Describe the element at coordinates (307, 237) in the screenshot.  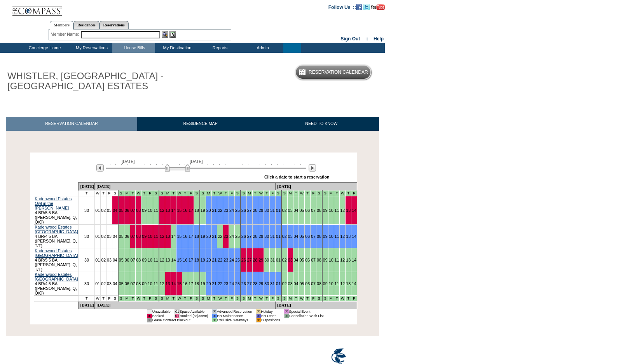
I see `a: 06` at that location.